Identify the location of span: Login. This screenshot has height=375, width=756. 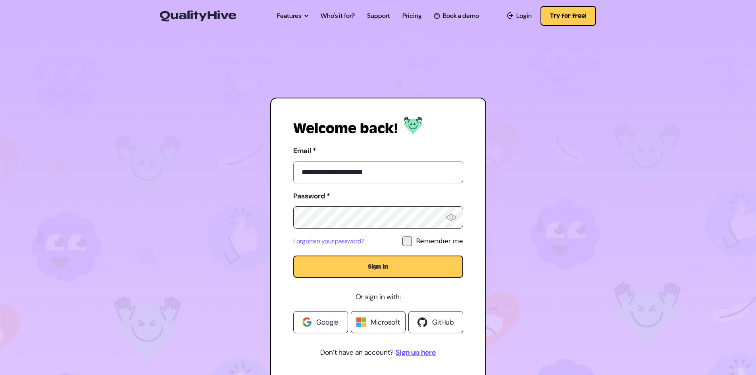
(524, 16).